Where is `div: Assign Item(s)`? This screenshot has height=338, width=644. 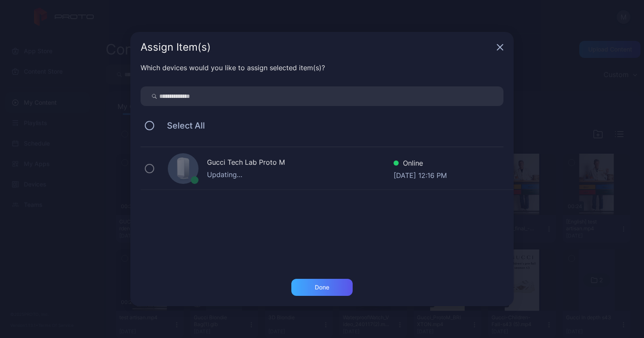
div: Assign Item(s) is located at coordinates (317, 47).